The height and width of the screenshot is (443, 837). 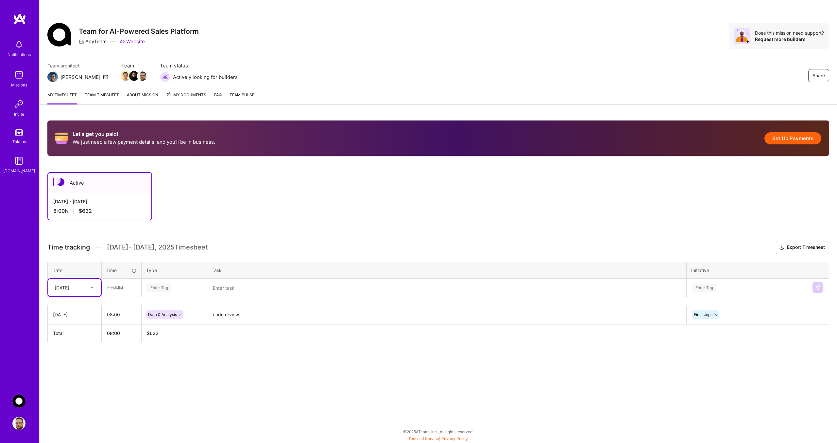 What do you see at coordinates (163, 314) in the screenshot?
I see `span: Data & Analysis` at bounding box center [163, 314].